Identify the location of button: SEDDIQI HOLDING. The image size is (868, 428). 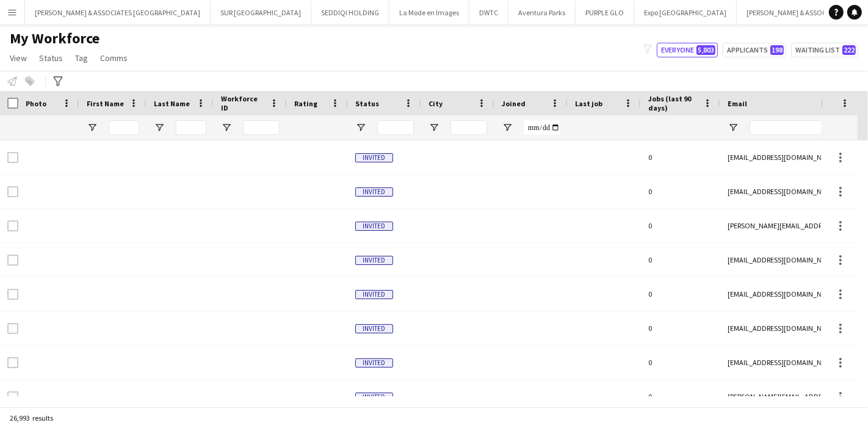
(350, 12).